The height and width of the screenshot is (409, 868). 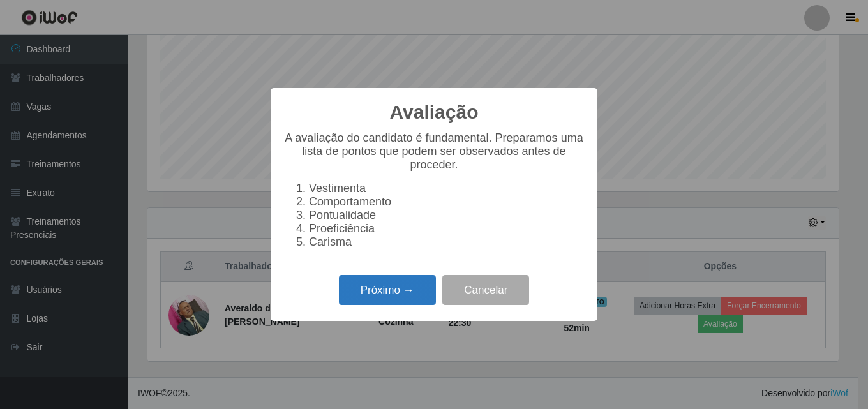 I want to click on button: Próximo →, so click(x=388, y=290).